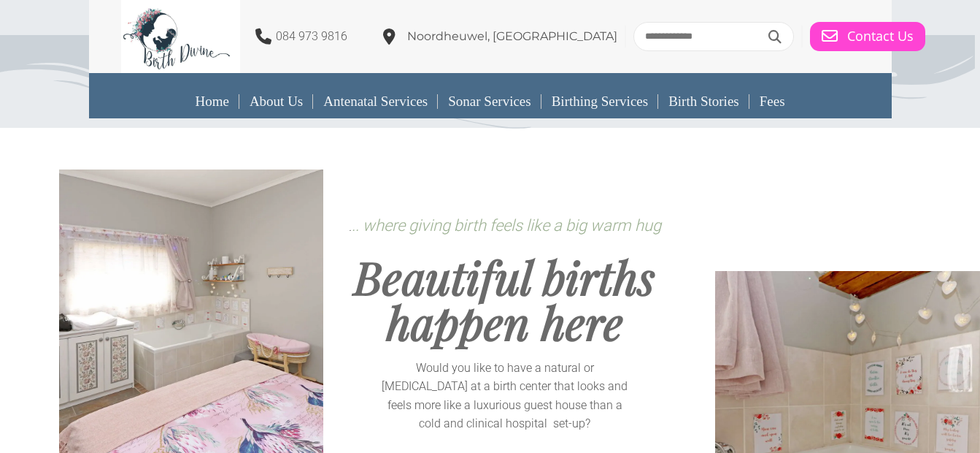  What do you see at coordinates (506, 225) in the screenshot?
I see `span: .. where giving birth feels like a big warm hug` at bounding box center [506, 225].